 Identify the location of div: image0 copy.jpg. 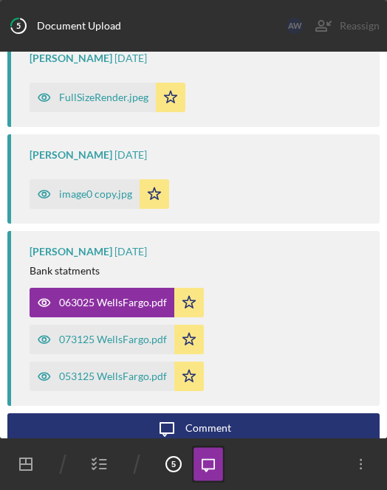
(95, 194).